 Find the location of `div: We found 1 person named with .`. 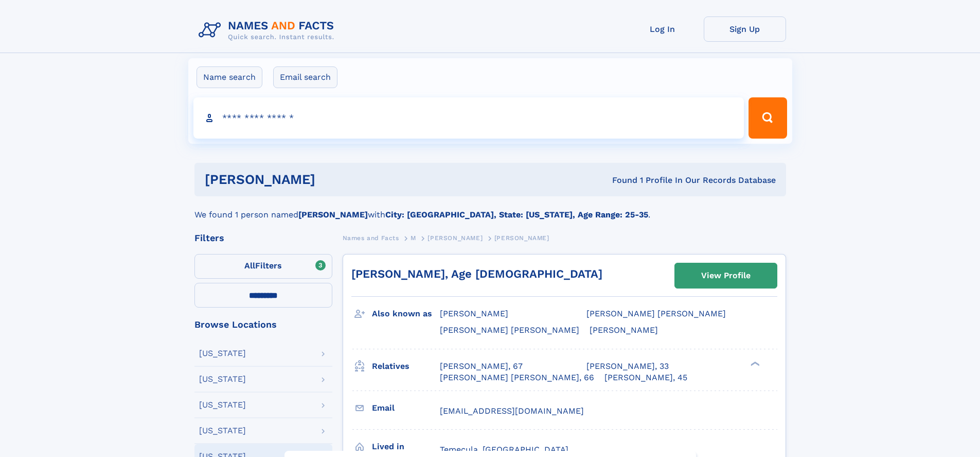

div: We found 1 person named with . is located at coordinates (490, 209).